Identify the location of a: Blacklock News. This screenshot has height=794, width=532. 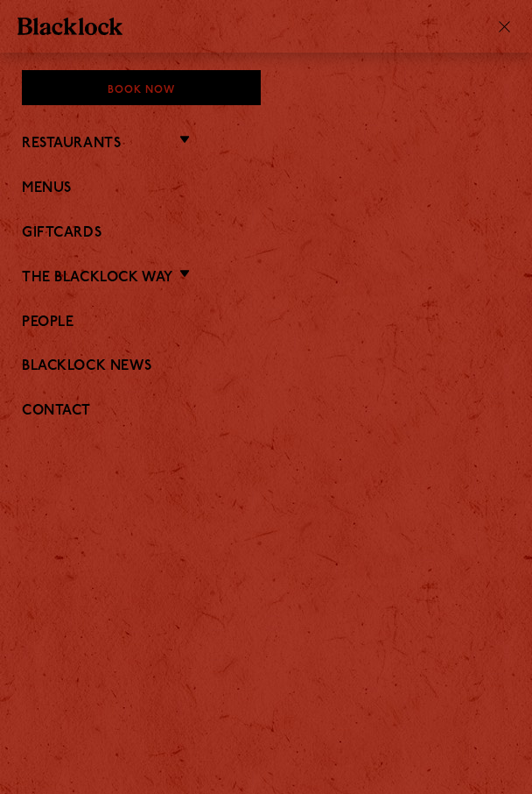
(266, 366).